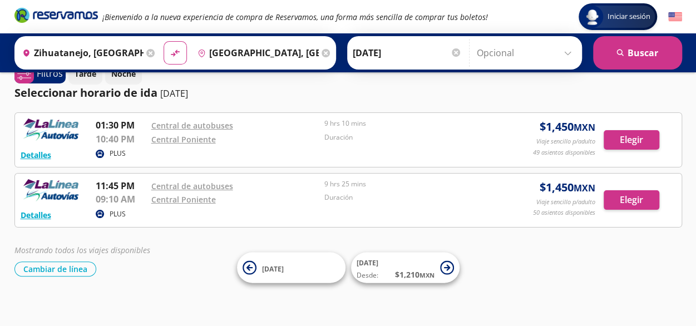 The width and height of the screenshot is (696, 326). Describe the element at coordinates (629, 17) in the screenshot. I see `span: Iniciar sesión` at that location.